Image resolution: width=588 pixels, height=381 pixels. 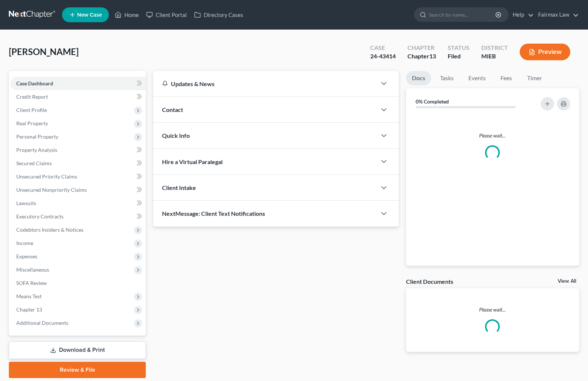 I want to click on span: Credit Report, so click(x=32, y=97).